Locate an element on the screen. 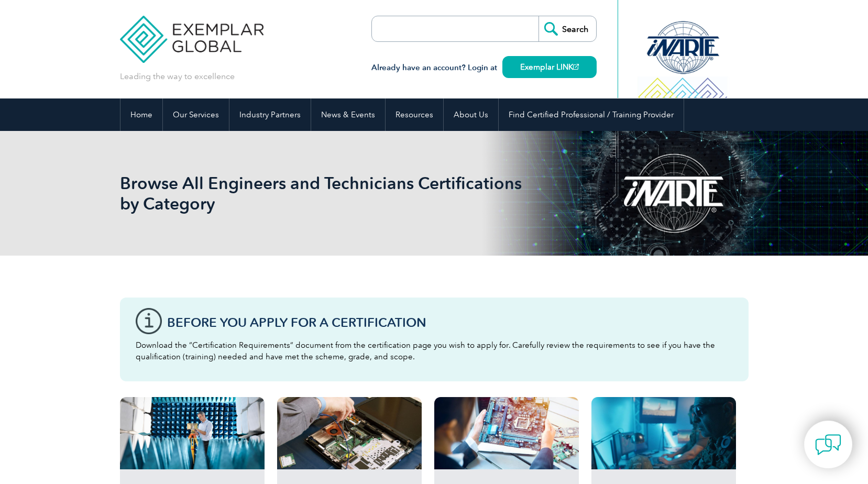 The height and width of the screenshot is (484, 868). img: contact-chat.png is located at coordinates (828, 445).